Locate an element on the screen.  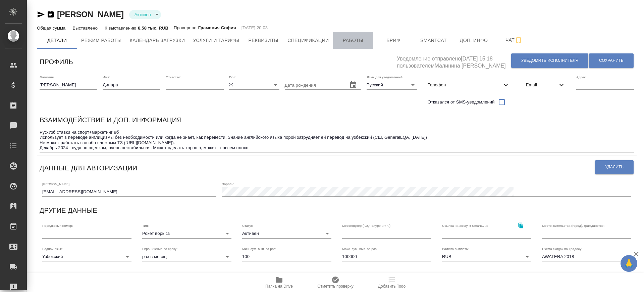
button: Сохранить is located at coordinates (611, 61).